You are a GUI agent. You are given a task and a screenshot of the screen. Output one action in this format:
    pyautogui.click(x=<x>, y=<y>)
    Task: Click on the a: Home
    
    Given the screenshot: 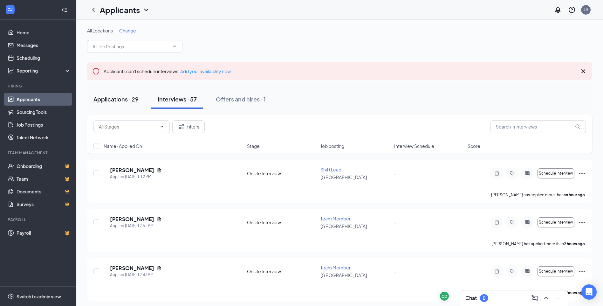 What is the action you would take?
    pyautogui.click(x=44, y=32)
    